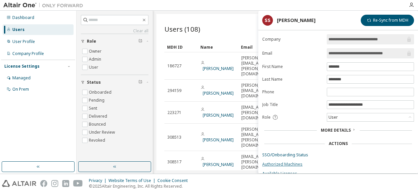 The height and width of the screenshot is (193, 418). Describe the element at coordinates (22, 66) in the screenshot. I see `div: License Settings` at that location.